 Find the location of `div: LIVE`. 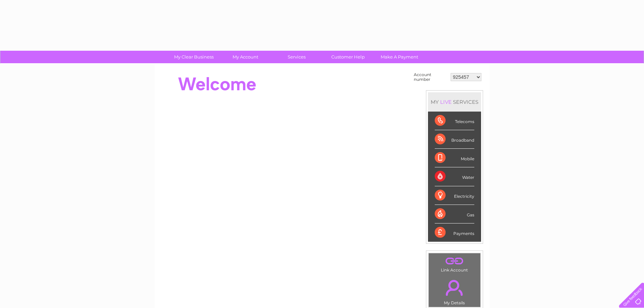

div: LIVE is located at coordinates (446, 102).